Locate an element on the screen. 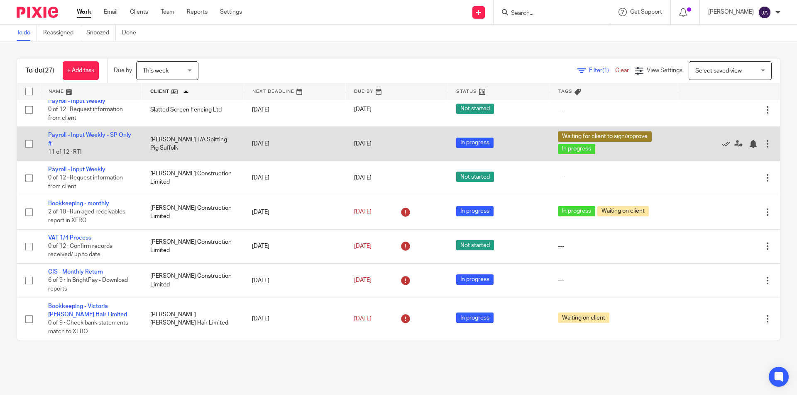 The height and width of the screenshot is (395, 797). p: Due by is located at coordinates (123, 71).